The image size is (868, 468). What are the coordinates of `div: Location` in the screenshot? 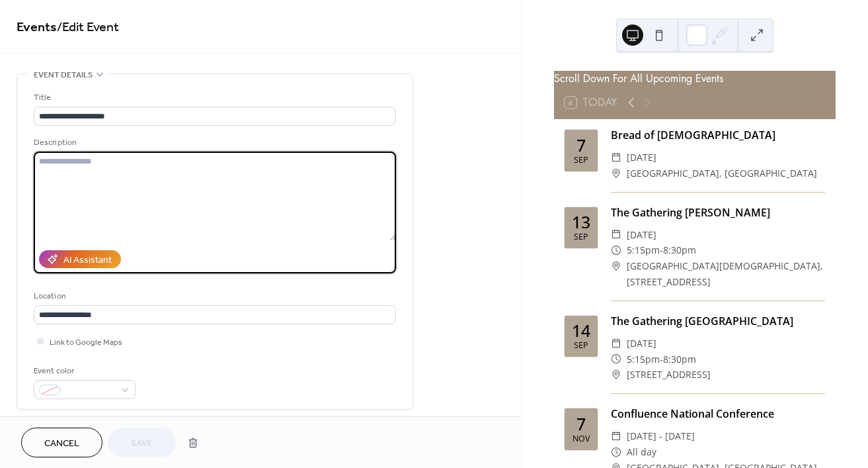 It's located at (213, 295).